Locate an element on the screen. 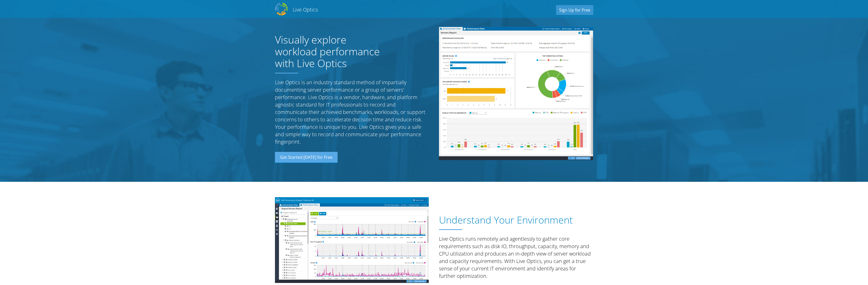  h1: Visually explore workload performance with Live Optics is located at coordinates (333, 52).